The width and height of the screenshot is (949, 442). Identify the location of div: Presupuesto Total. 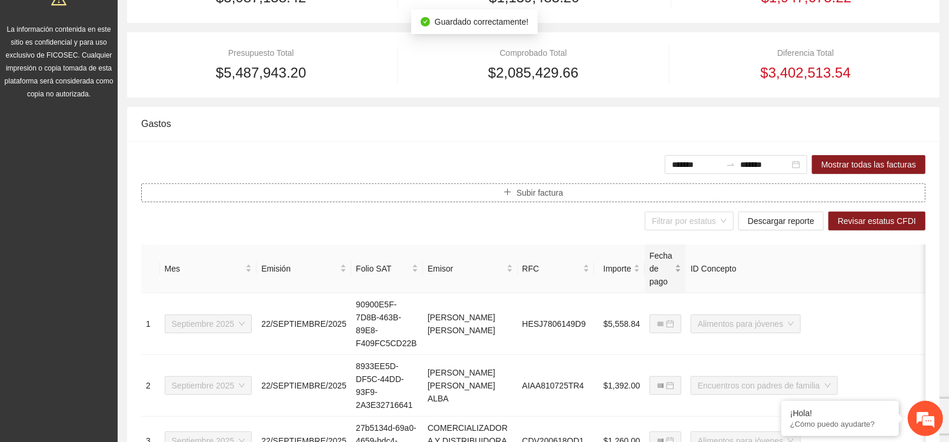
(261, 53).